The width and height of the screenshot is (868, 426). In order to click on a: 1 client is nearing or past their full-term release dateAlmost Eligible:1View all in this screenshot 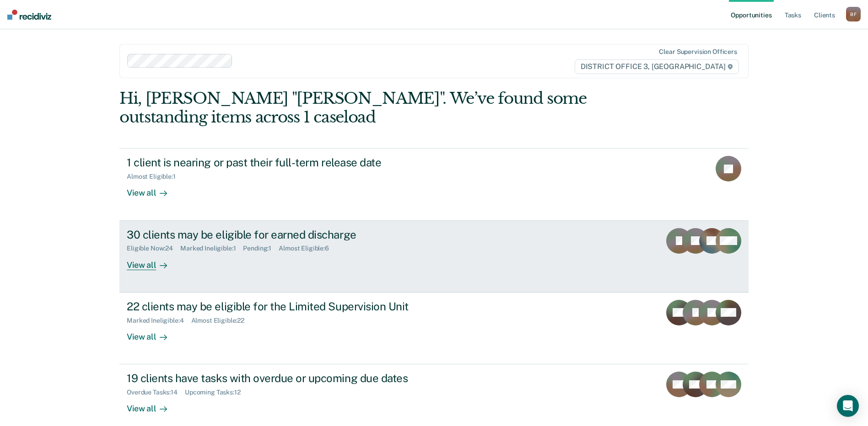, I will do `click(434, 184)`.